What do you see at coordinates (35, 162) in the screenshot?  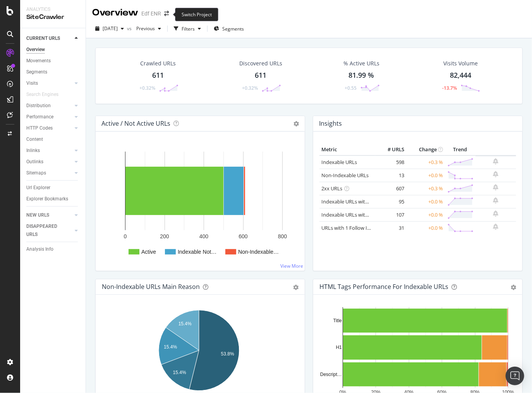 I see `div: Outlinks` at bounding box center [35, 162].